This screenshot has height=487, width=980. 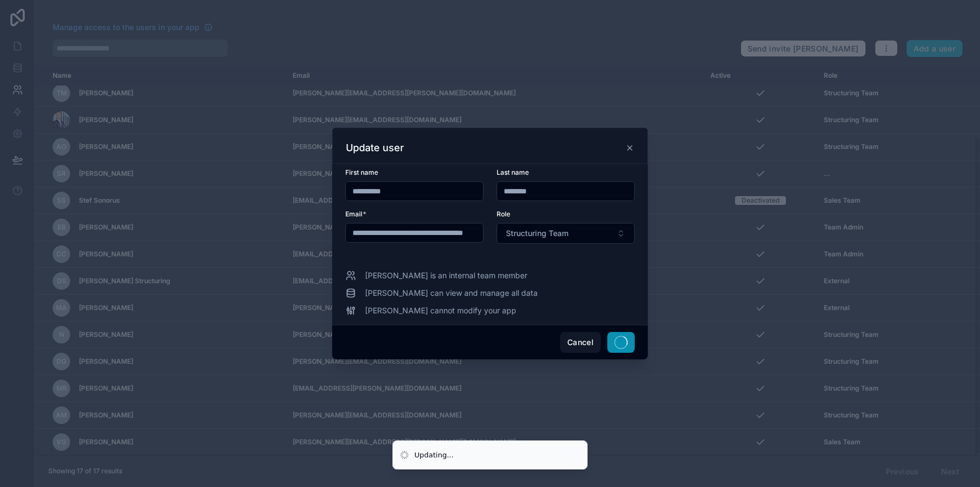 I want to click on span: Last name, so click(x=513, y=172).